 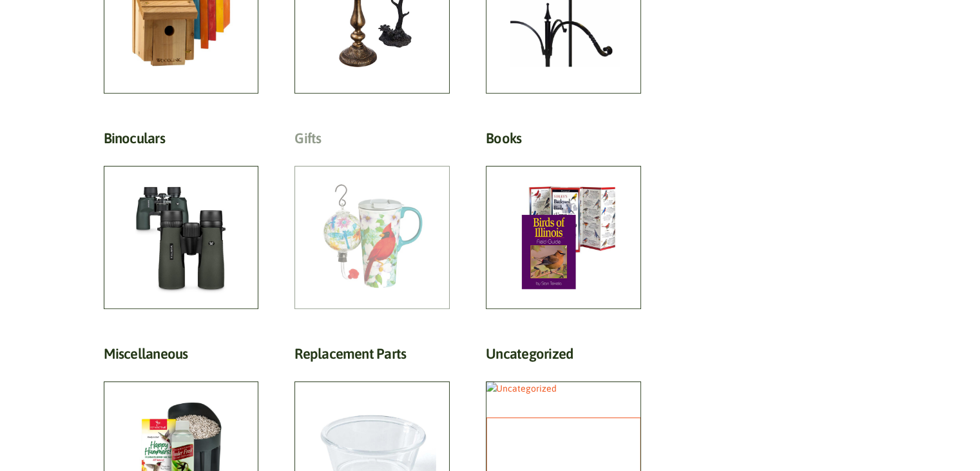 What do you see at coordinates (563, 356) in the screenshot?
I see `h2: Uncategorized` at bounding box center [563, 356].